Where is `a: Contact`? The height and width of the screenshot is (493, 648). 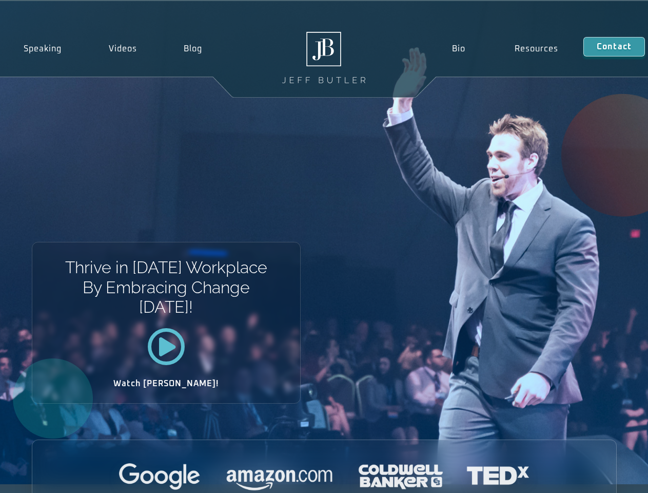
a: Contact is located at coordinates (614, 47).